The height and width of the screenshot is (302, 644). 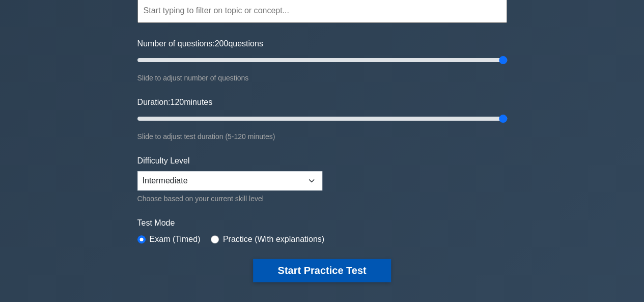 I want to click on label: Practice (With explanations), so click(x=274, y=239).